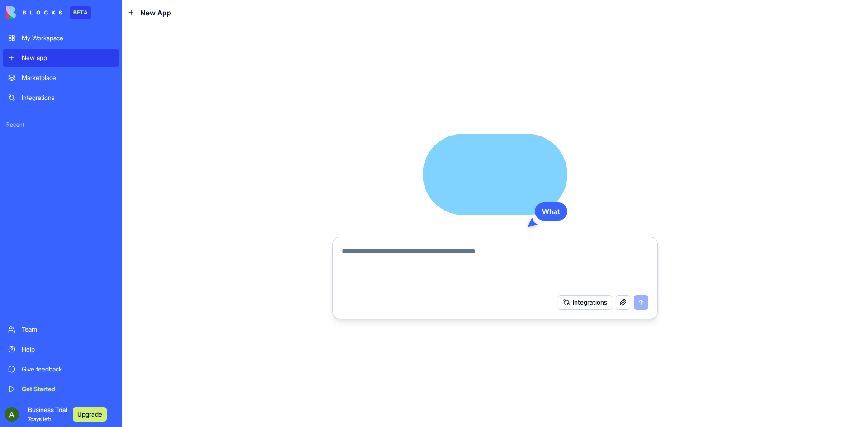 The image size is (868, 427). I want to click on span: Business Trial, so click(48, 415).